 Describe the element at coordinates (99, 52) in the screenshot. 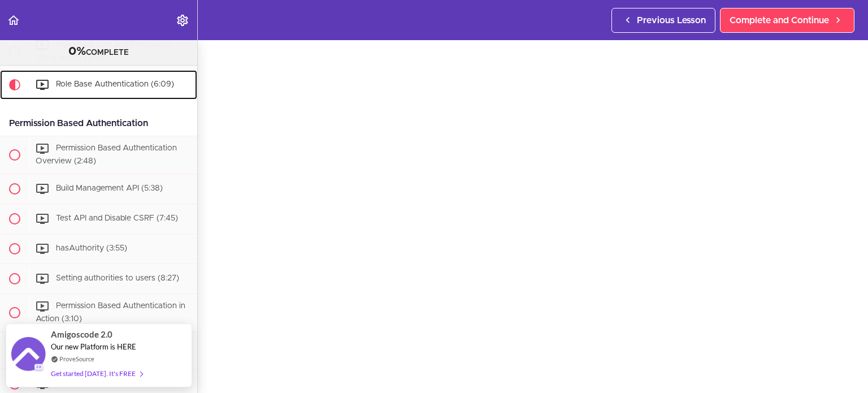

I see `div: COMPLETE` at that location.